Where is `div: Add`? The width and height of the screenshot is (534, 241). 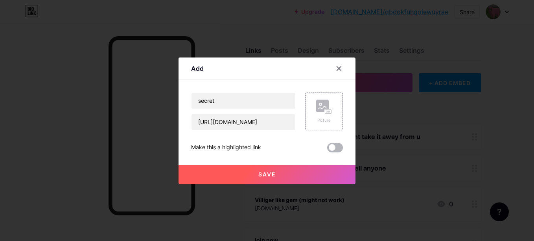 div: Add is located at coordinates (197, 68).